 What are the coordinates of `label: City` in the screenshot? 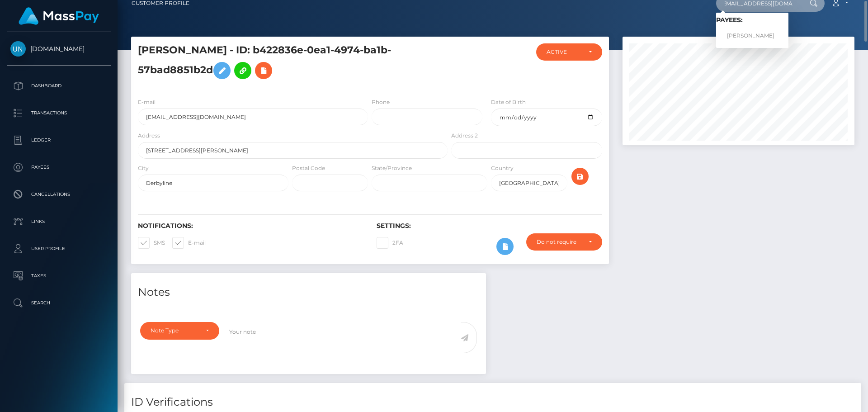 It's located at (143, 168).